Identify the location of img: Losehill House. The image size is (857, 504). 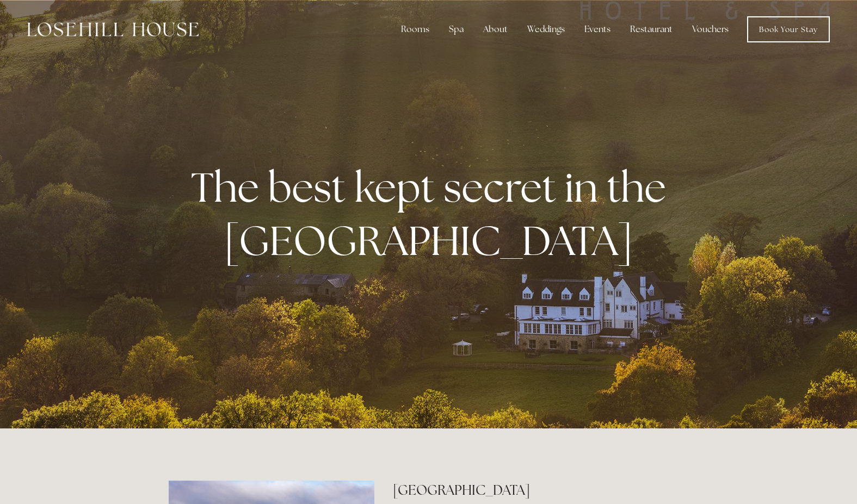
(113, 29).